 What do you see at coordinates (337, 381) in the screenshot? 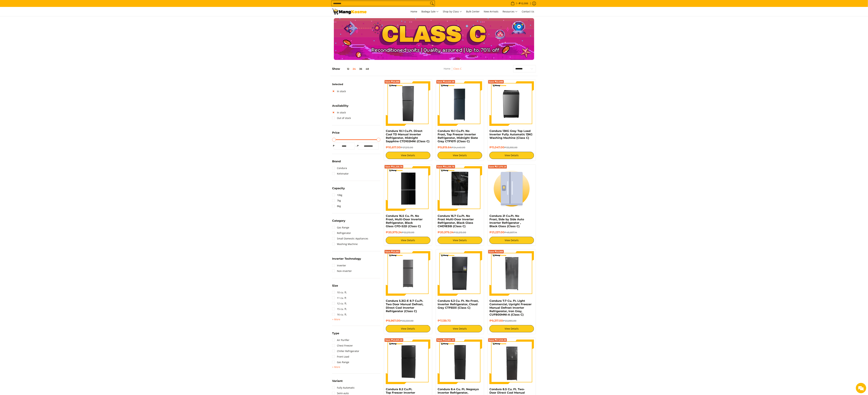
I see `span: Variant` at bounding box center [337, 381].